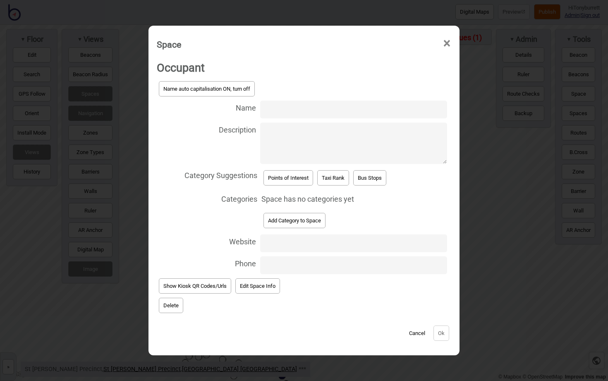 Image resolution: width=608 pixels, height=381 pixels. I want to click on span: Phone, so click(206, 262).